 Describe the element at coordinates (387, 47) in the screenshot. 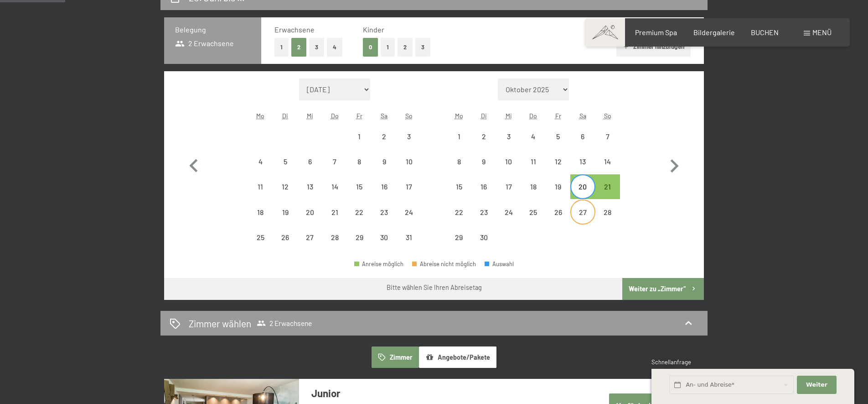

I see `button: 1` at that location.